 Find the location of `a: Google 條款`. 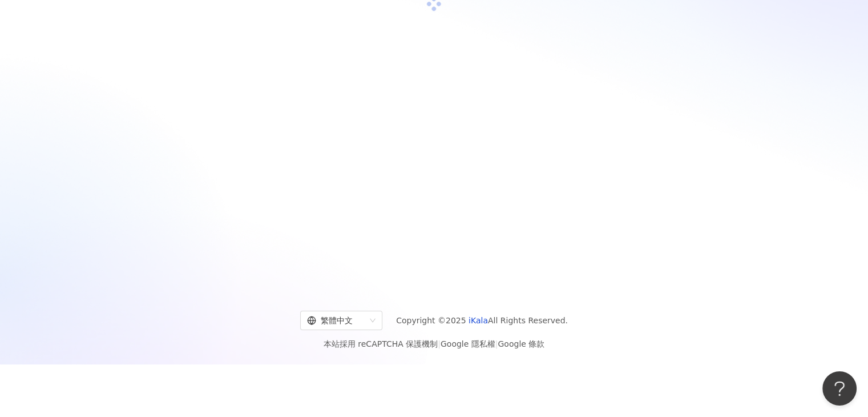

a: Google 條款 is located at coordinates (521, 344).